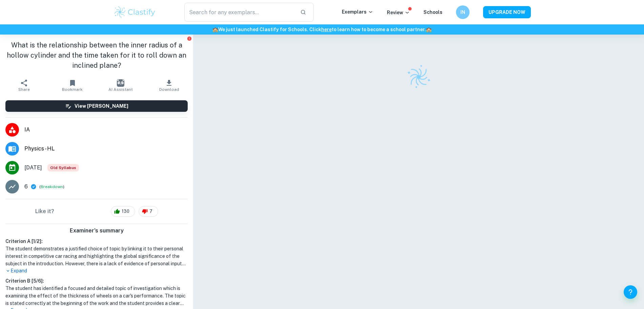  What do you see at coordinates (26, 186) in the screenshot?
I see `p: 6` at bounding box center [26, 186].